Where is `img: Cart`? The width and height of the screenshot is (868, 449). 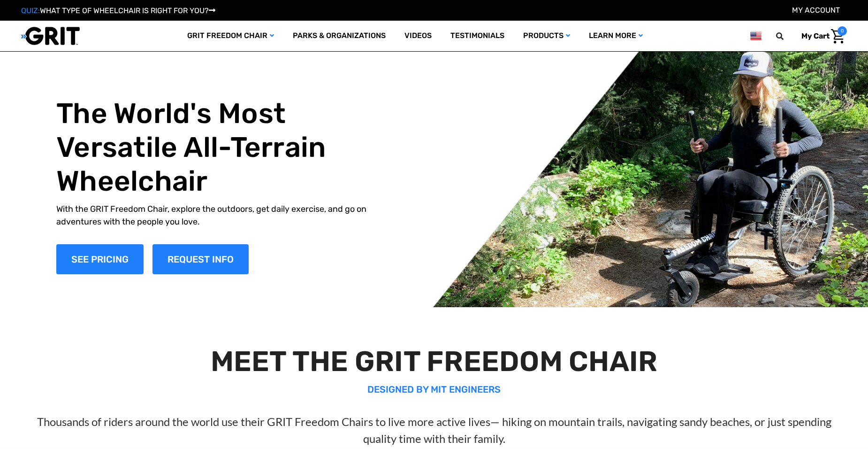 img: Cart is located at coordinates (837, 36).